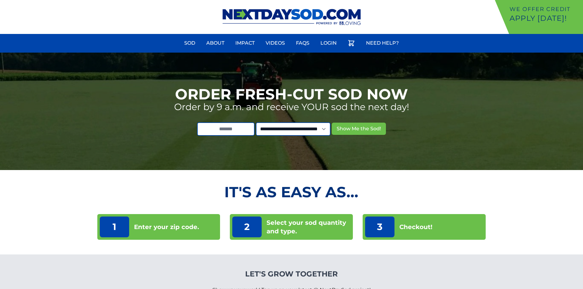  Describe the element at coordinates (190, 43) in the screenshot. I see `a: Sod` at that location.